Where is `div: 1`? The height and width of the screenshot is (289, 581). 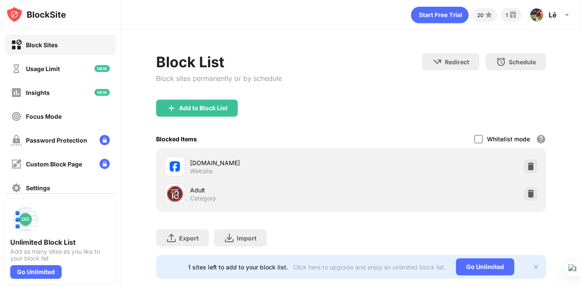
div: 1 is located at coordinates (507, 15).